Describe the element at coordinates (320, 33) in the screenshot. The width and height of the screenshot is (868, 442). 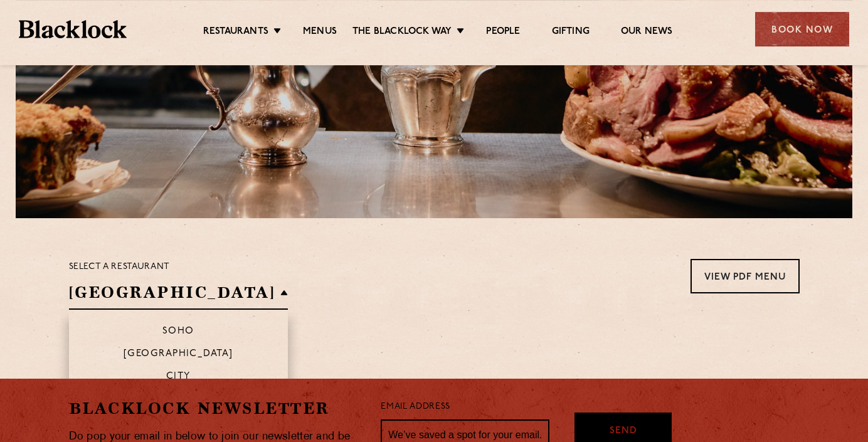
I see `a: Menus` at that location.